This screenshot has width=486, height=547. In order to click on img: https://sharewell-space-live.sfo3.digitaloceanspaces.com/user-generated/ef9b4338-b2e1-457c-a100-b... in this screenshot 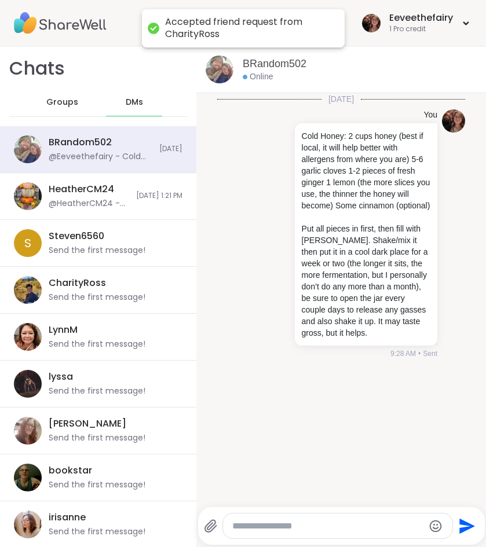, I will do `click(28, 384)`.